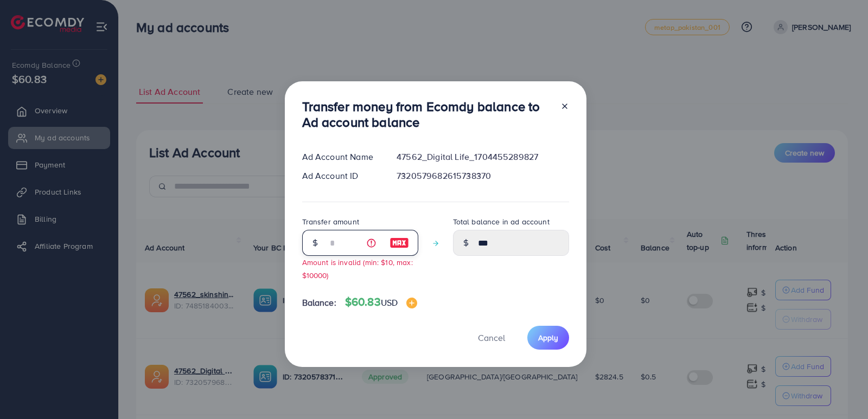 The height and width of the screenshot is (419, 868). I want to click on label: Transfer amount, so click(330, 221).